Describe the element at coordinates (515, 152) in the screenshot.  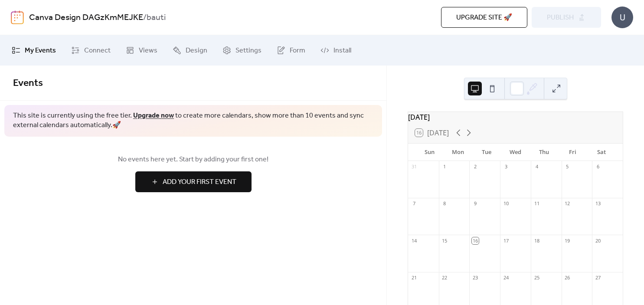
I see `div: Wed` at that location.